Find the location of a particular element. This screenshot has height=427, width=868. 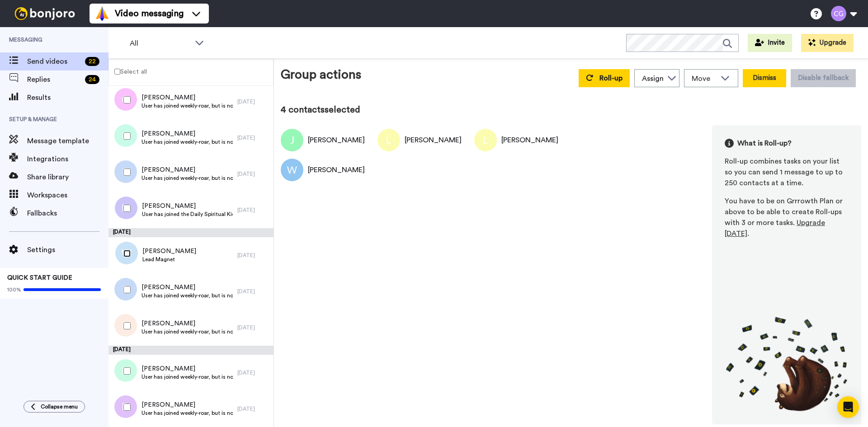

span: Workspaces is located at coordinates (68, 195).